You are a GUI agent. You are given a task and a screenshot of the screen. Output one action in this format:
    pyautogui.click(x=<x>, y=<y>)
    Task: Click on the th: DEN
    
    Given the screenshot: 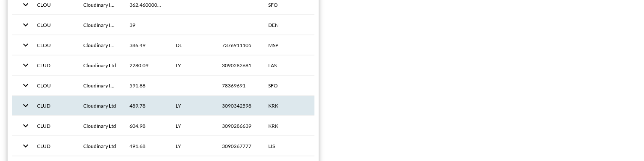 What is the action you would take?
    pyautogui.click(x=284, y=25)
    